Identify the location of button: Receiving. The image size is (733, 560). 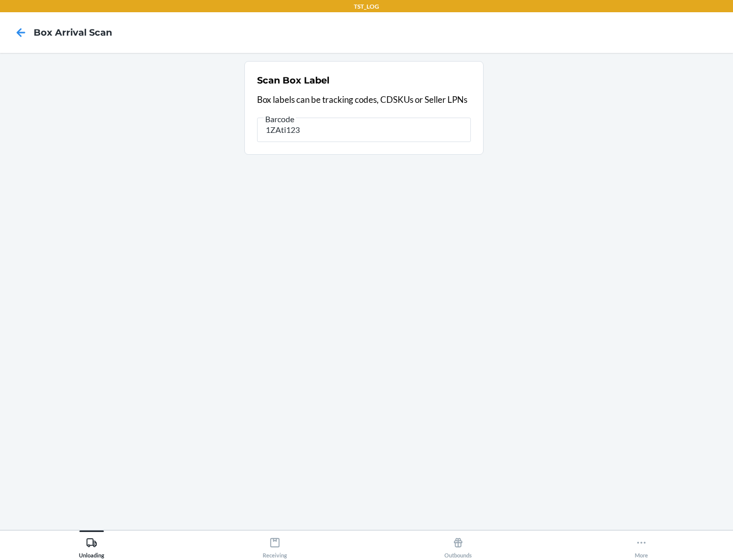
(275, 544).